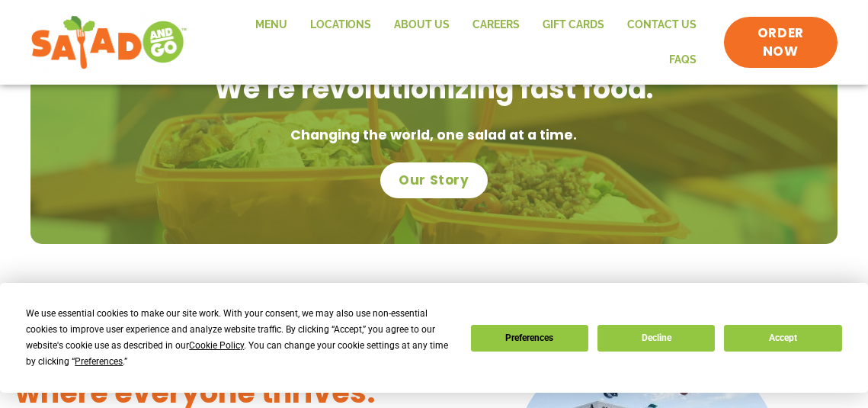 This screenshot has height=408, width=868. I want to click on a: Our Story, so click(434, 181).